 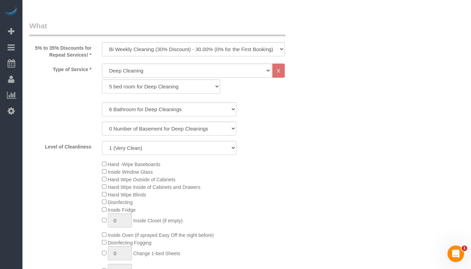 I want to click on span: Inside Closet (if empty), so click(x=158, y=221).